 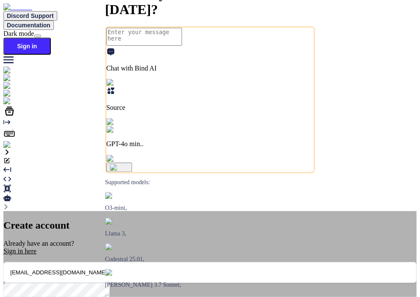 I want to click on h2: Create account, so click(x=210, y=225).